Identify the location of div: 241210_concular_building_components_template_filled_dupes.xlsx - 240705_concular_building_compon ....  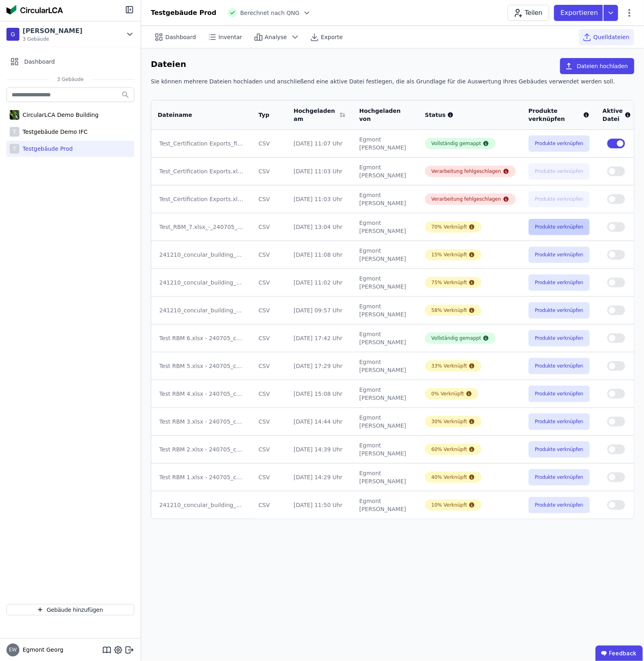
(201, 311).